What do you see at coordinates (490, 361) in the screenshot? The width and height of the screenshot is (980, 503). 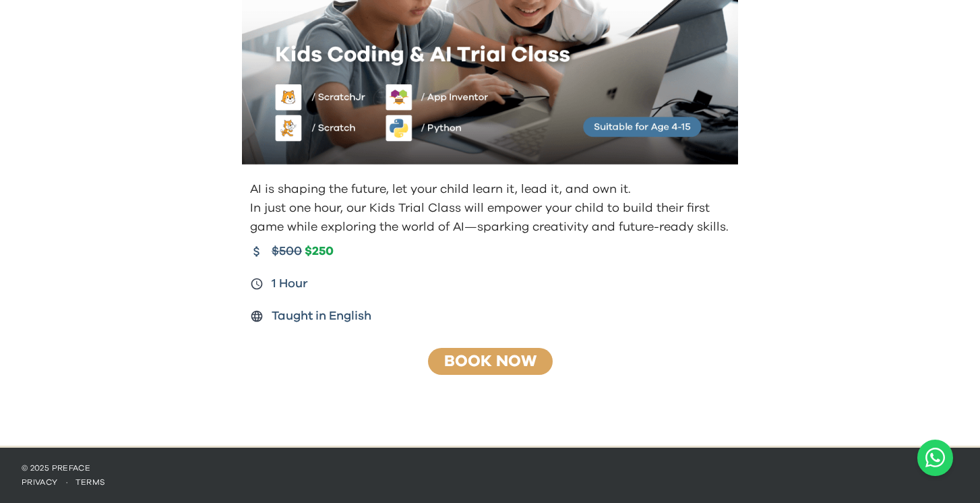 I see `a: Book Now` at bounding box center [490, 361].